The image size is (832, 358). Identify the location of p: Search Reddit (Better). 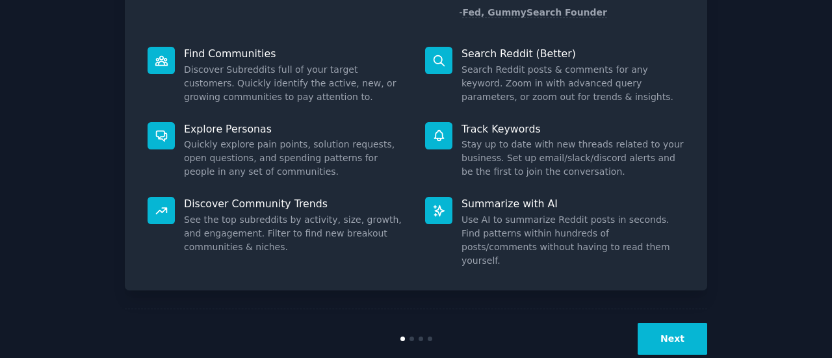
(573, 53).